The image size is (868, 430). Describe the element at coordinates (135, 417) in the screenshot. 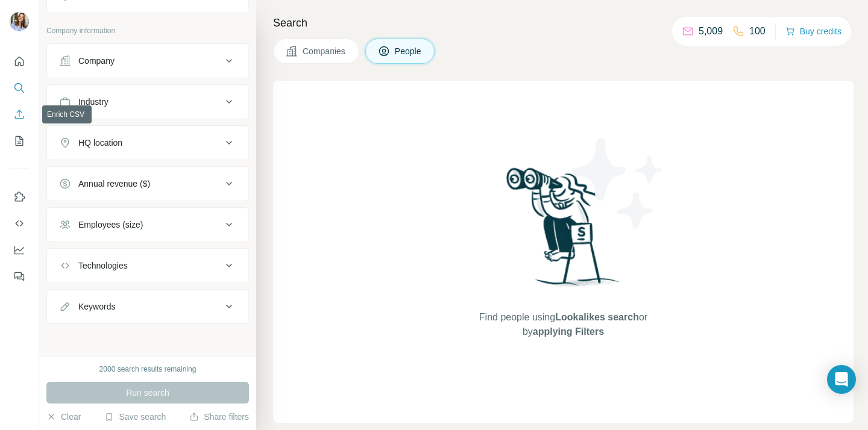

I see `button: Save search` at that location.